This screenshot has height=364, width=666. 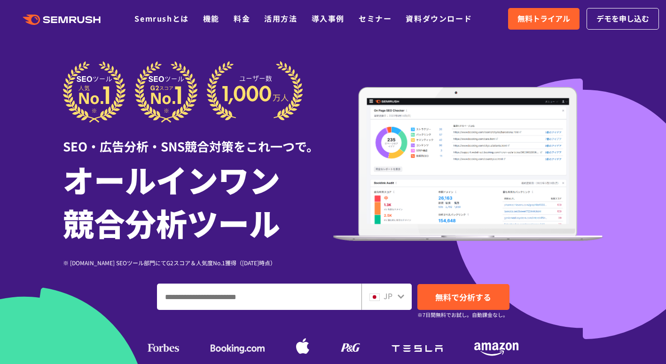 I want to click on a: 料金, so click(x=242, y=18).